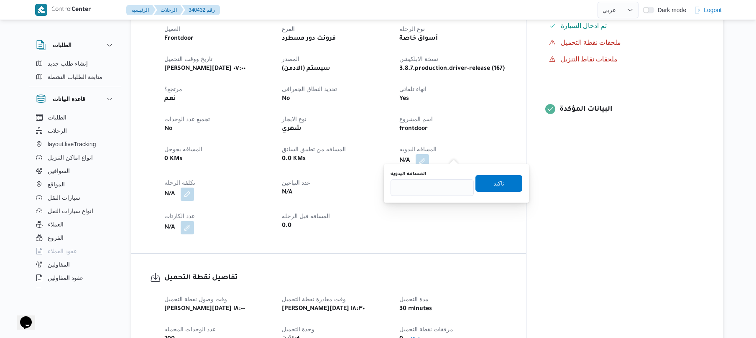  Describe the element at coordinates (59, 171) in the screenshot. I see `span: السواقين` at that location.